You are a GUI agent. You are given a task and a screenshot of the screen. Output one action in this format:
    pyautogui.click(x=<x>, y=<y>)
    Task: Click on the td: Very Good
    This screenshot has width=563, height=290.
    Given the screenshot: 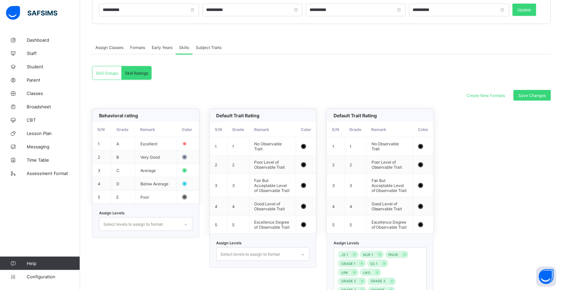 What is the action you would take?
    pyautogui.click(x=156, y=158)
    